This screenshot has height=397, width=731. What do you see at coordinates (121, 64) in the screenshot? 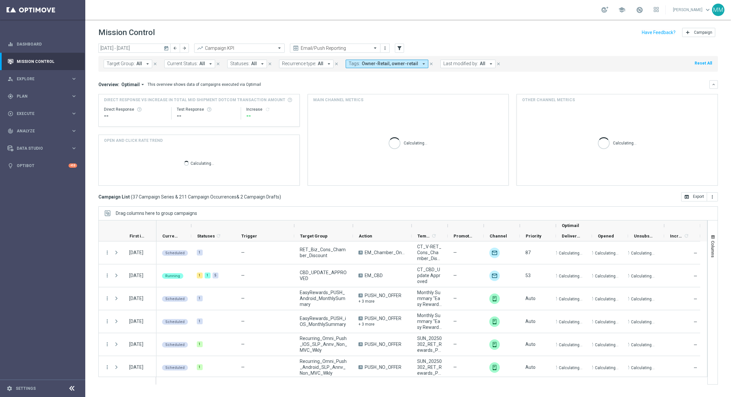
I see `span: Target Group:` at bounding box center [121, 64].